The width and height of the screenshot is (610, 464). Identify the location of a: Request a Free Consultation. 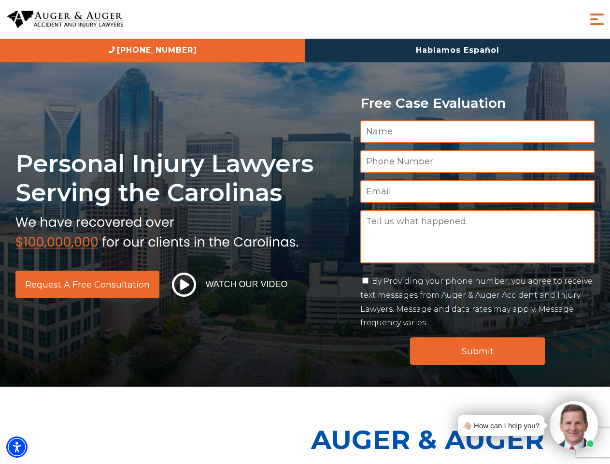
(87, 284).